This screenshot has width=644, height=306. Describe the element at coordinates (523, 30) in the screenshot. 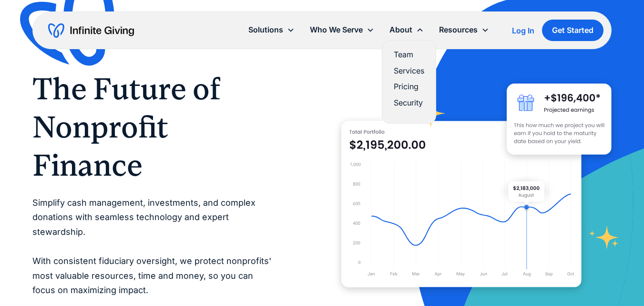

I see `div: Log In` at that location.